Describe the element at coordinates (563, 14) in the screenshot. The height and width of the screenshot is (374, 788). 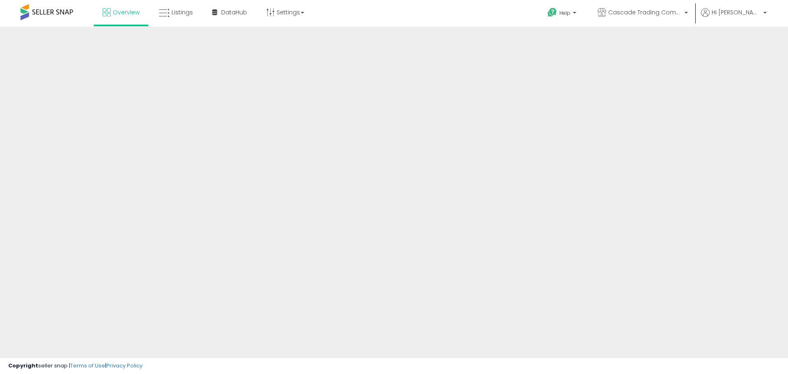
I see `a: Help` at that location.